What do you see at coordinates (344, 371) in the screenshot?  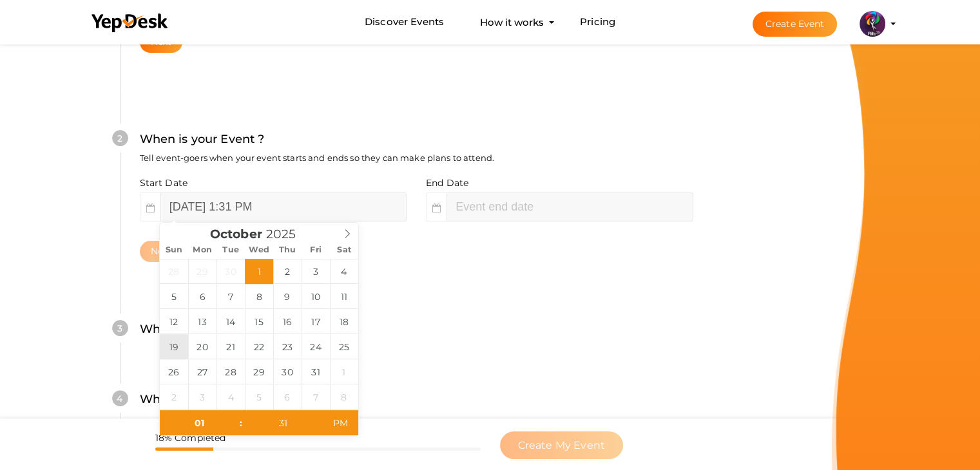 I see `span: November 1, 2025` at bounding box center [344, 371].